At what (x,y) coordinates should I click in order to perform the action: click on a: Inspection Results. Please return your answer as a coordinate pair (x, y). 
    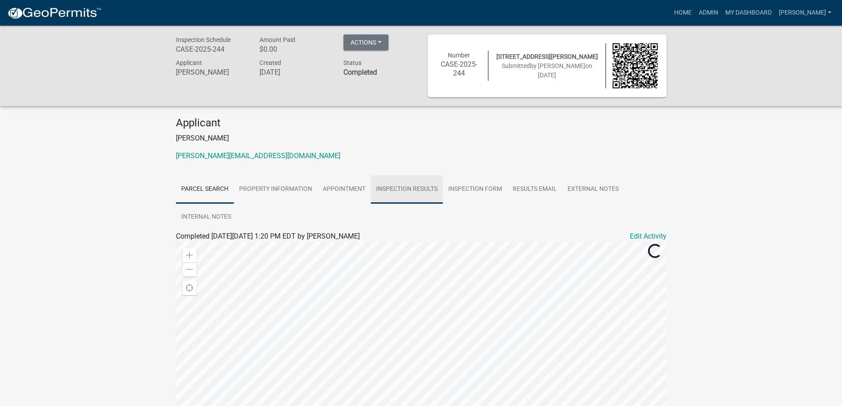
    Looking at the image, I should click on (407, 190).